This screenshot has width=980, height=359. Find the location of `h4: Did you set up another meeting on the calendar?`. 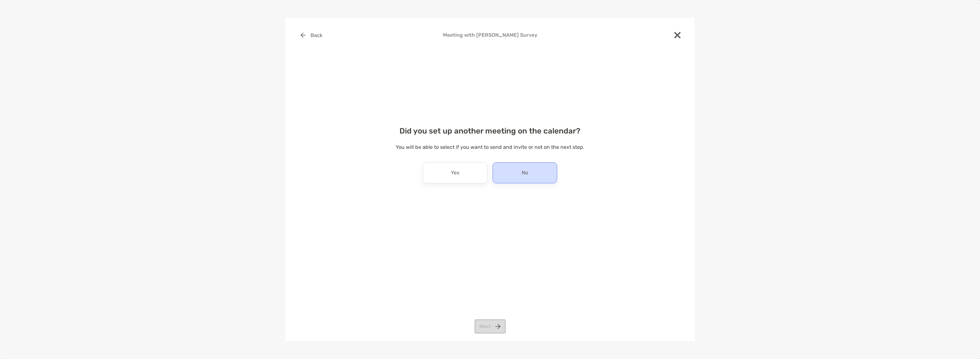

h4: Did you set up another meeting on the calendar? is located at coordinates (490, 131).